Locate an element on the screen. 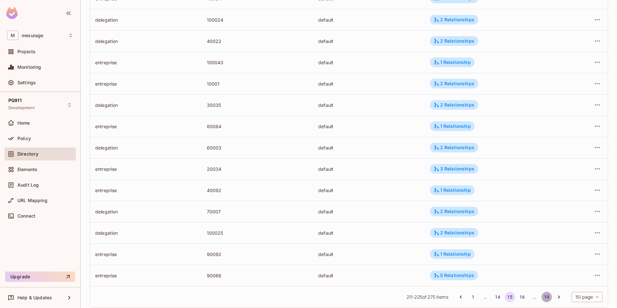  span: Projects is located at coordinates (26, 52).